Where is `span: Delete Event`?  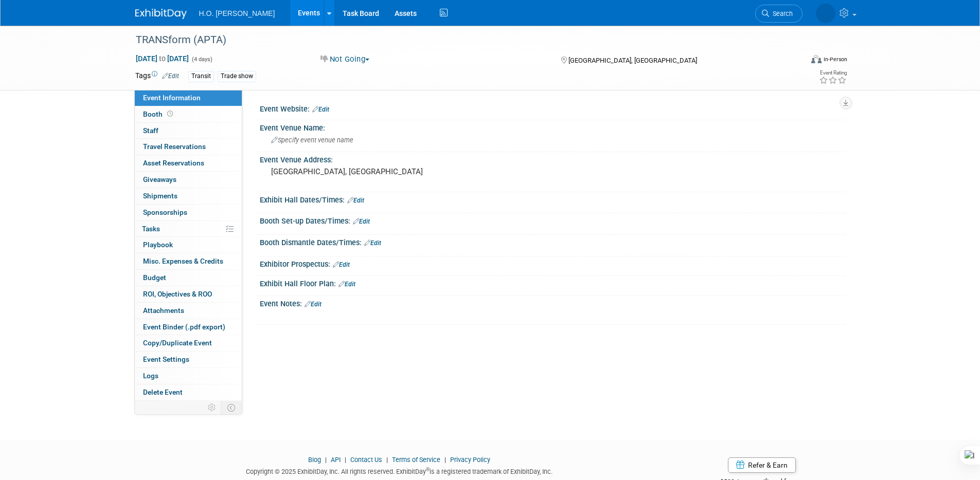 span: Delete Event is located at coordinates (163, 392).